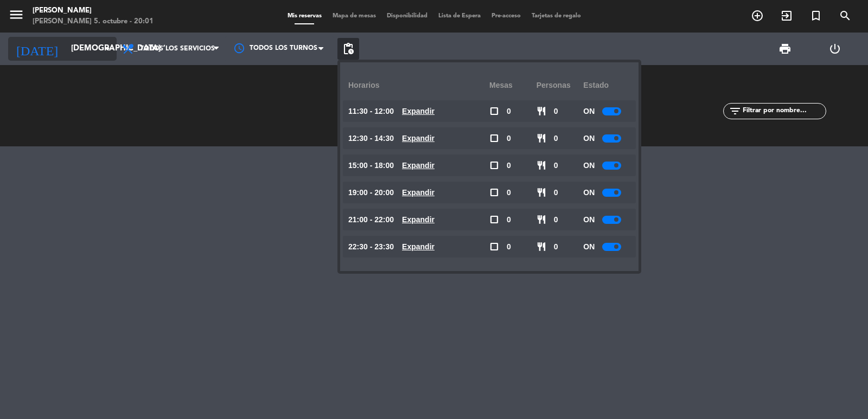 Image resolution: width=868 pixels, height=419 pixels. What do you see at coordinates (177, 49) in the screenshot?
I see `span: Todos los servicios` at bounding box center [177, 49].